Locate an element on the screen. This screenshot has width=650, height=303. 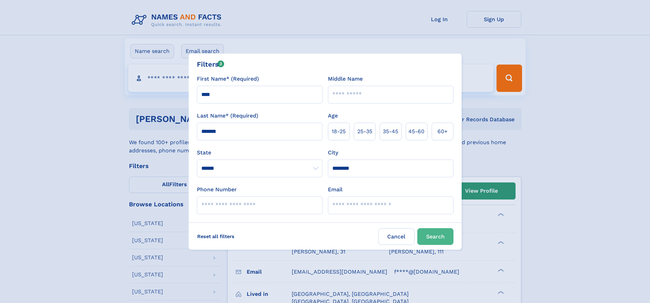
span: 25‑35 is located at coordinates (365, 131).